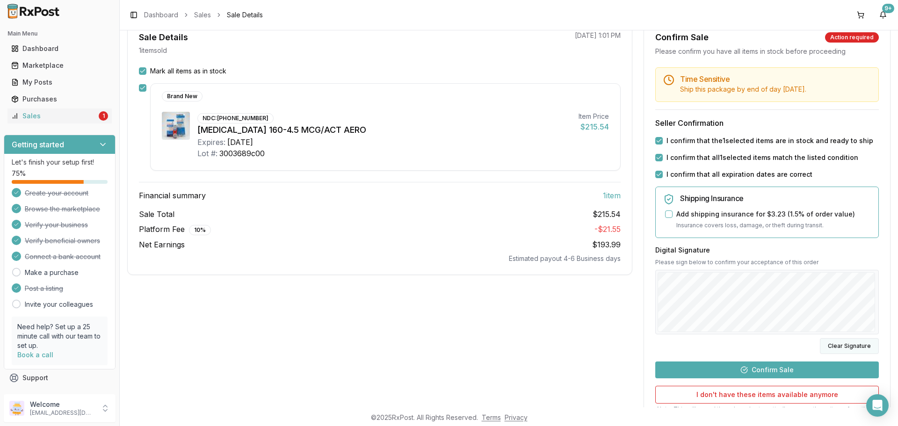 This screenshot has height=426, width=898. What do you see at coordinates (62, 209) in the screenshot?
I see `span: Browse the marketplace` at bounding box center [62, 209].